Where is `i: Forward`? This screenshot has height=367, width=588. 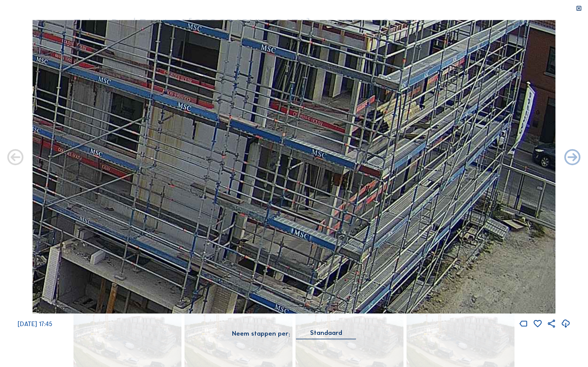
i: Forward is located at coordinates (16, 158).